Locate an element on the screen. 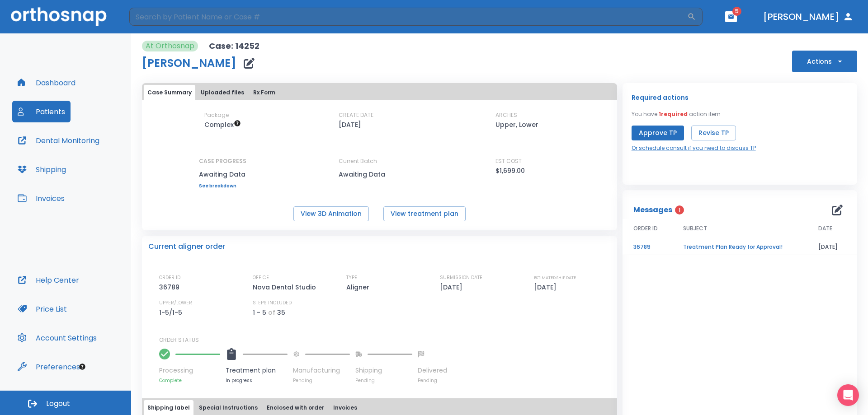 Image resolution: width=868 pixels, height=415 pixels. span: 1 is located at coordinates (679, 210).